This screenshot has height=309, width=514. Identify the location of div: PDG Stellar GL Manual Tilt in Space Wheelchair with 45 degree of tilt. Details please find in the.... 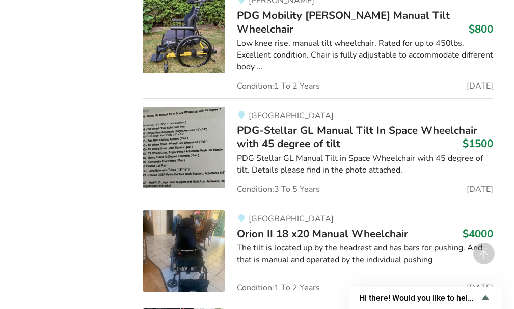
(365, 164).